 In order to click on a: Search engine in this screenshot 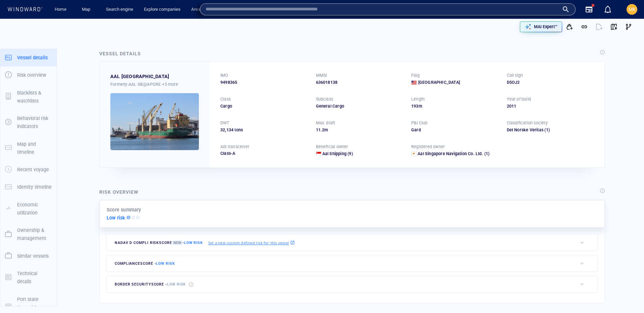, I will do `click(119, 9)`.